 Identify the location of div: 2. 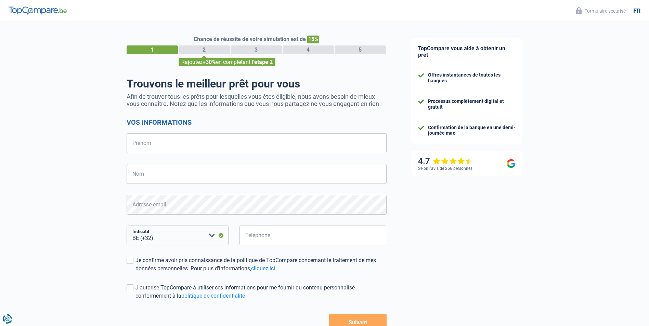
(204, 50).